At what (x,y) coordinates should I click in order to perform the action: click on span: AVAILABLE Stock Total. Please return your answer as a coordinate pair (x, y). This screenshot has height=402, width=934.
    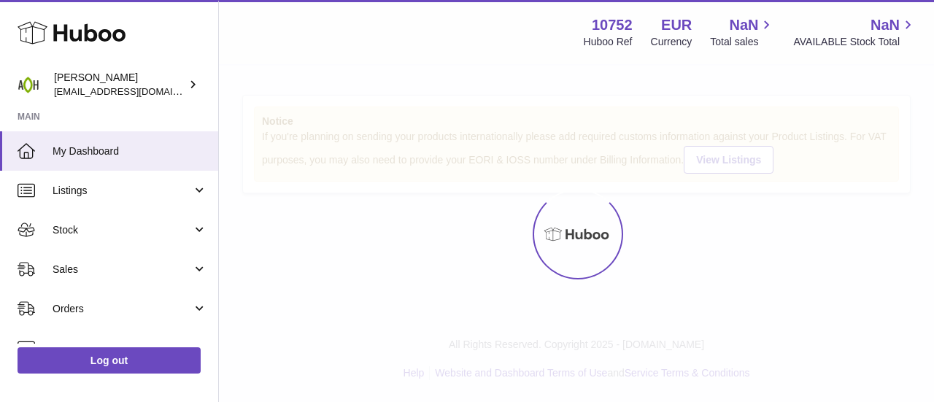
    Looking at the image, I should click on (855, 42).